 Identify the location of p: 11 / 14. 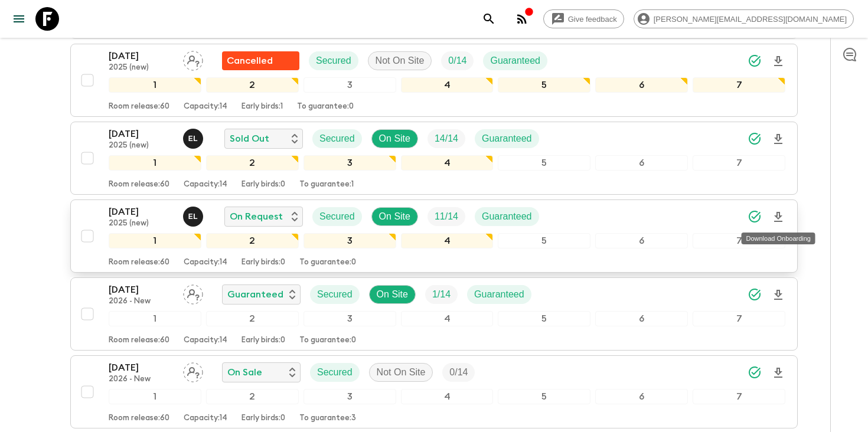
(446, 217).